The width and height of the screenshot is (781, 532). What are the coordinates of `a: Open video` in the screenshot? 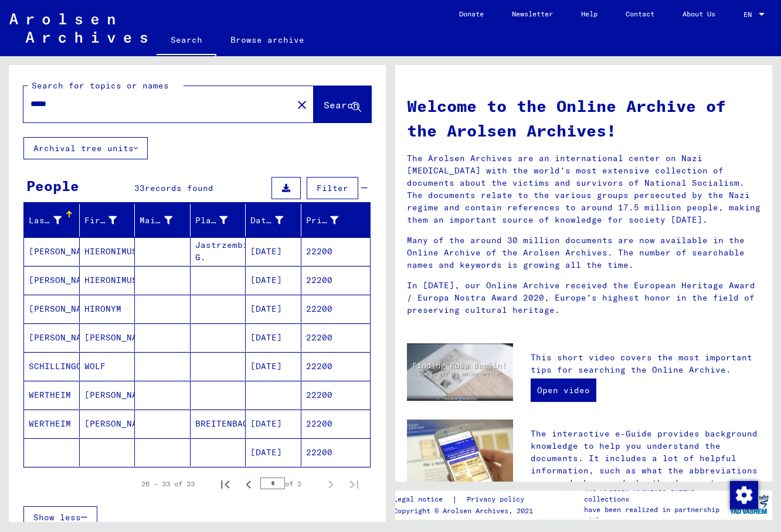 It's located at (564, 390).